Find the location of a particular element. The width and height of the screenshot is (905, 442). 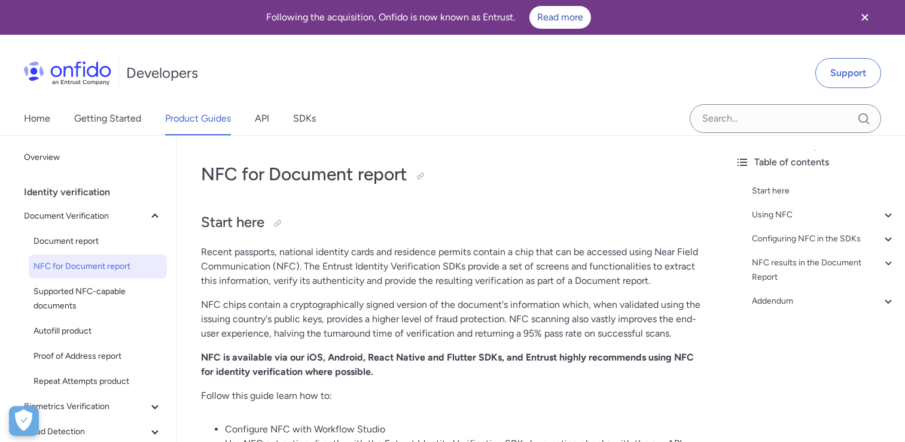

p: Recent passports, national identity cards and residence permits contain a chip that can be access... is located at coordinates (451, 266).